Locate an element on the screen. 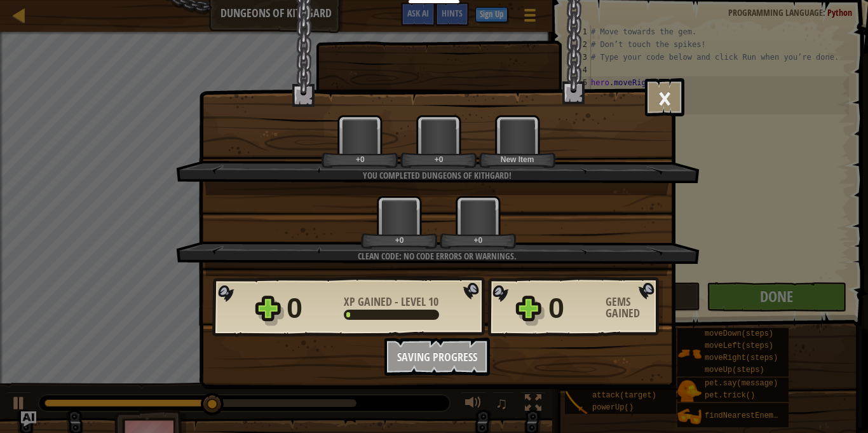  div: You completed Dungeons of Kithgard! is located at coordinates (436, 175).